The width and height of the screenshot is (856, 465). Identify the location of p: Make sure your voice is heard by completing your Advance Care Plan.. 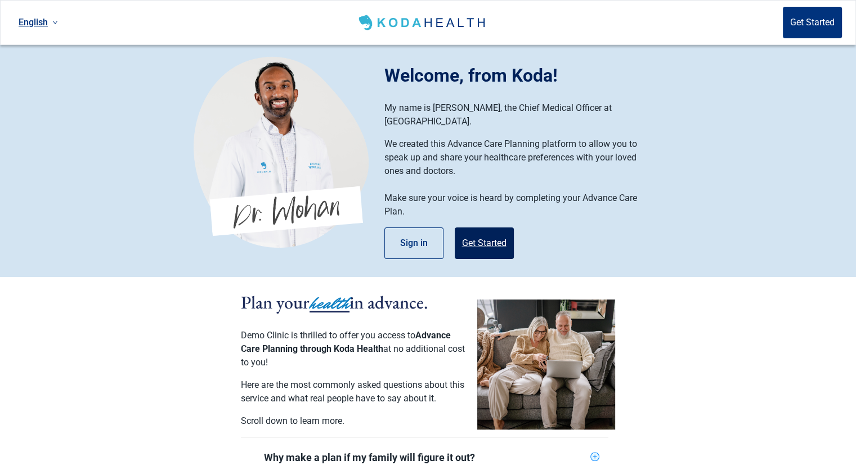
(518, 205).